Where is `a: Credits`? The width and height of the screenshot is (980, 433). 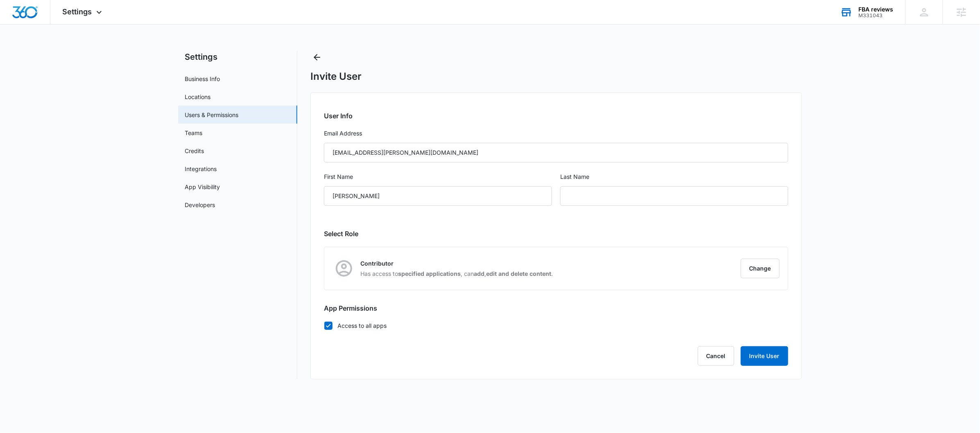
a: Credits is located at coordinates (194, 151).